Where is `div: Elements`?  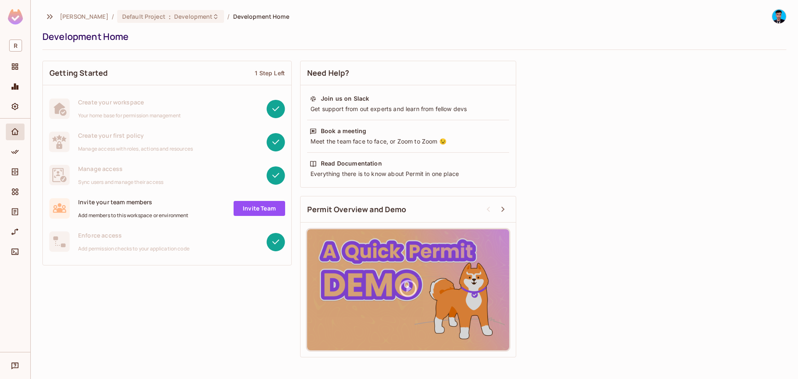 div: Elements is located at coordinates (15, 192).